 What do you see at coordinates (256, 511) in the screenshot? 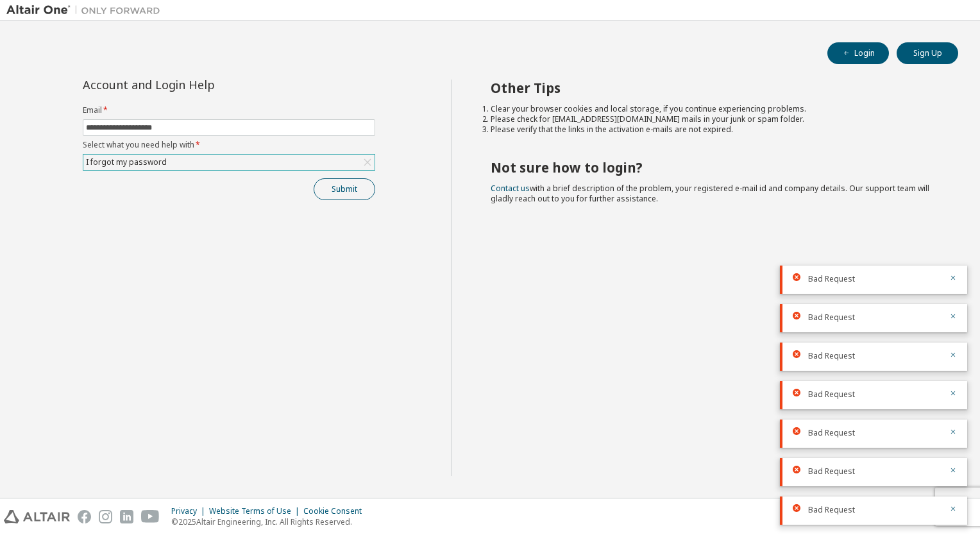
I see `div: Website Terms of Use` at bounding box center [256, 511].